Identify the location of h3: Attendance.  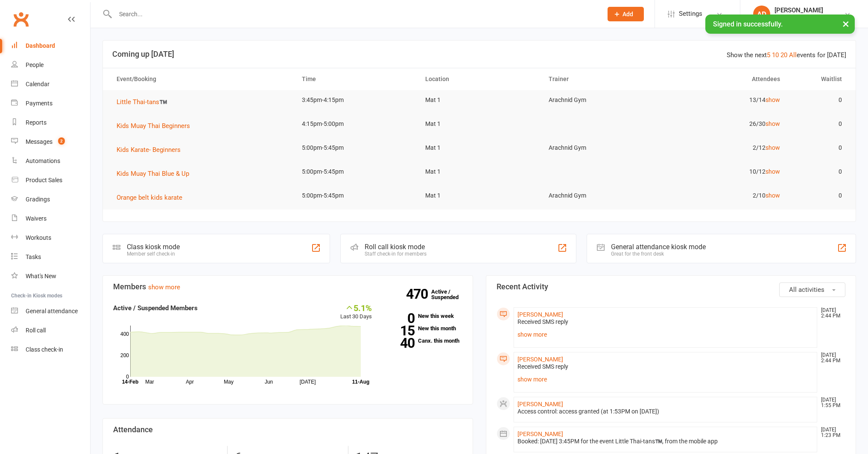
(288, 430).